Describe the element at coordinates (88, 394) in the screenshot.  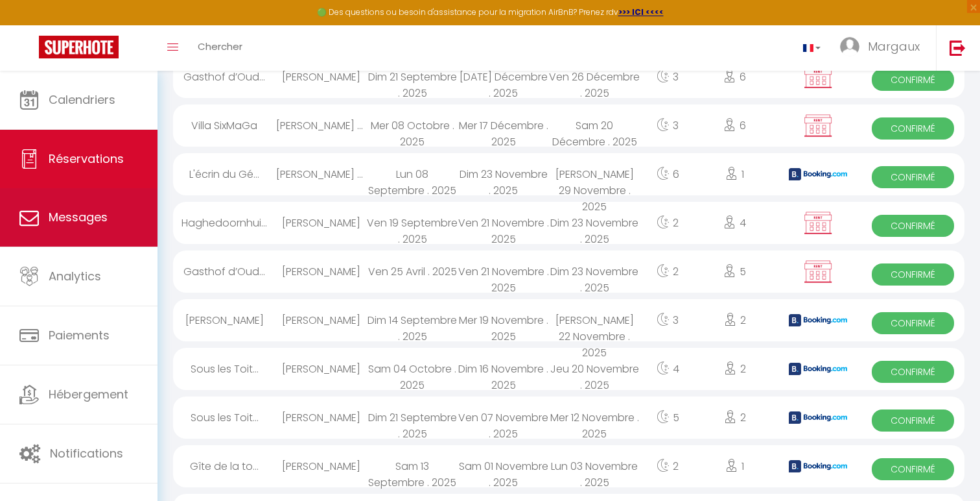
I see `span: Hébergement` at that location.